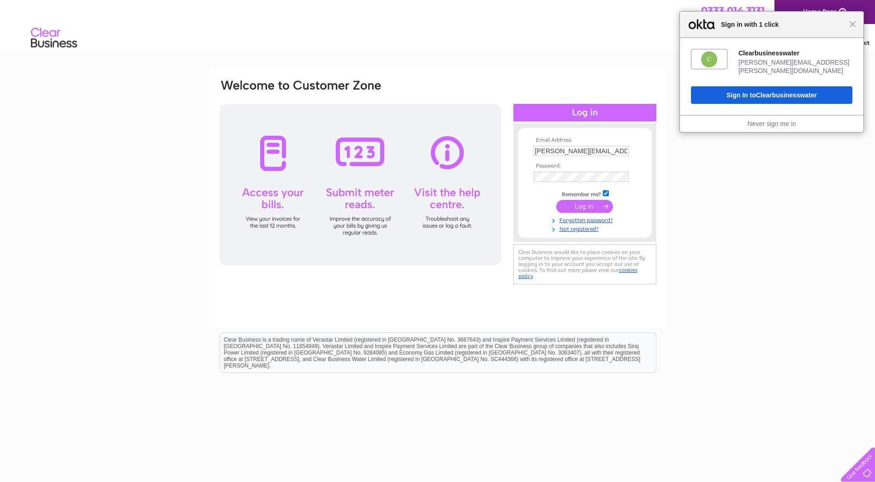 This screenshot has height=482, width=875. I want to click on a: Blog, so click(835, 42).